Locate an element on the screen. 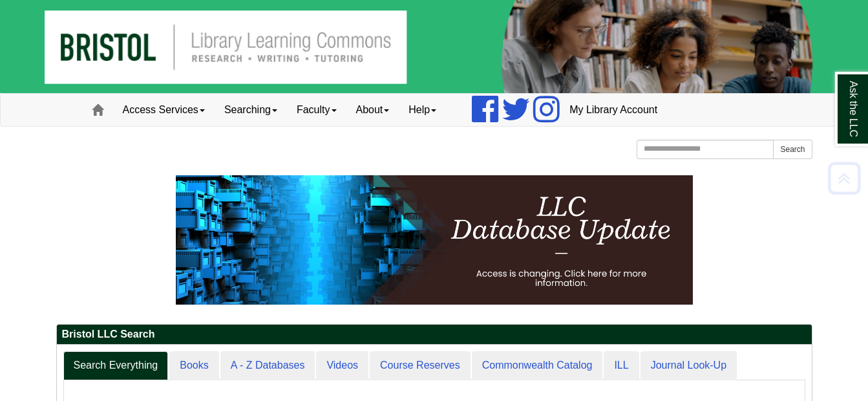 This screenshot has height=401, width=868. a: My Library Account is located at coordinates (613, 110).